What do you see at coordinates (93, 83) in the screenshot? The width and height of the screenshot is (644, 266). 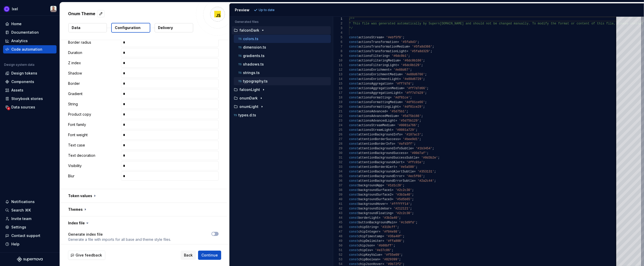 I see `p: Border` at bounding box center [93, 83].